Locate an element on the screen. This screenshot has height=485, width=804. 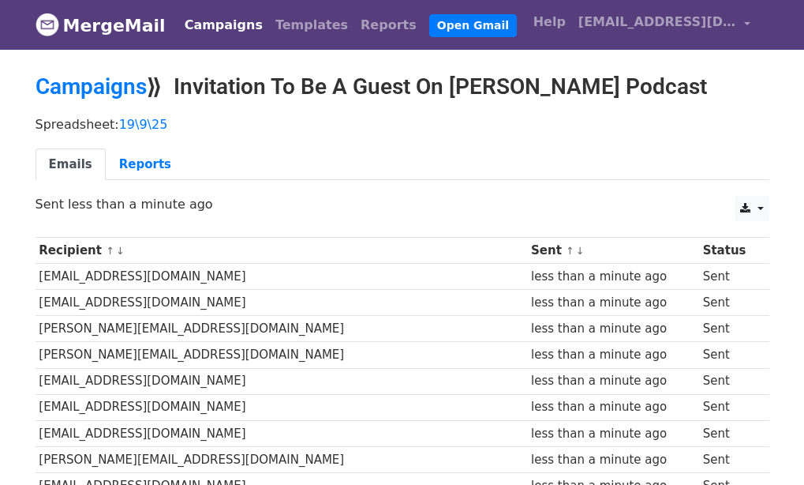
img: MergeMail logo is located at coordinates (47, 24).